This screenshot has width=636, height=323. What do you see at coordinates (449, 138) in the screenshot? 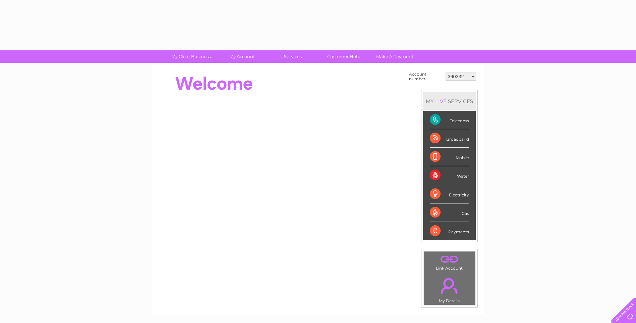
I see `div: Broadband` at bounding box center [449, 138].